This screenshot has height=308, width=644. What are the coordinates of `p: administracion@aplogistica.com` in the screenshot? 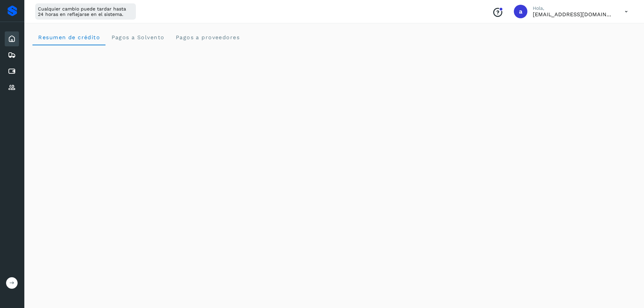 It's located at (574, 14).